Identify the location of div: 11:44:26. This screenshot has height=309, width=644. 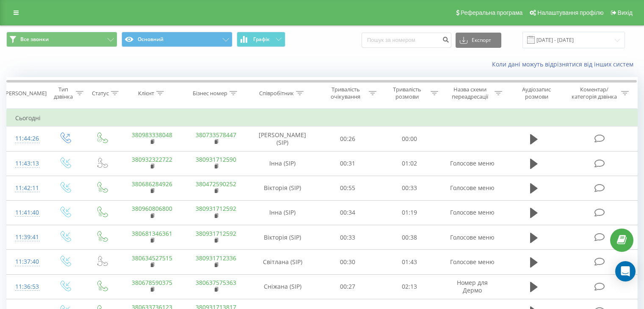
(26, 139).